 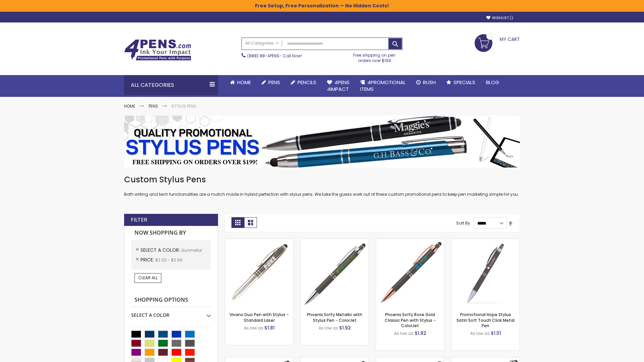 What do you see at coordinates (496, 333) in the screenshot?
I see `span: $1.01` at bounding box center [496, 333].